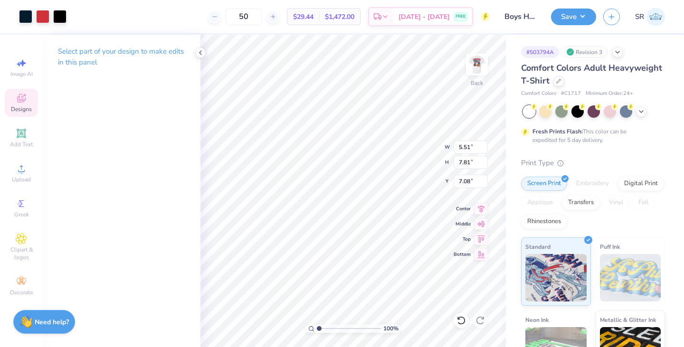  Describe the element at coordinates (592, 74) in the screenshot. I see `span: Comfort Colors Adult Heavyweight T-Shirt` at that location.